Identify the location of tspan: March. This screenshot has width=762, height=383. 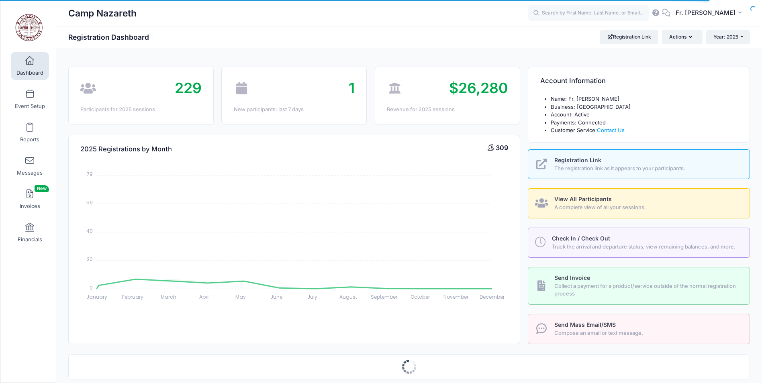
(168, 297).